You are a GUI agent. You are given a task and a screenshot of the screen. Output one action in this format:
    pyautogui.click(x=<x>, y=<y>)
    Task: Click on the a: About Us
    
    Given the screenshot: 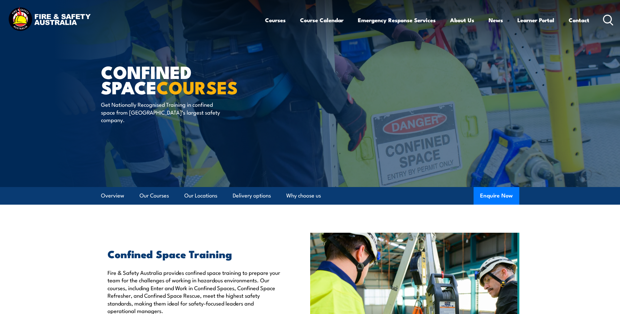 What is the action you would take?
    pyautogui.click(x=462, y=20)
    